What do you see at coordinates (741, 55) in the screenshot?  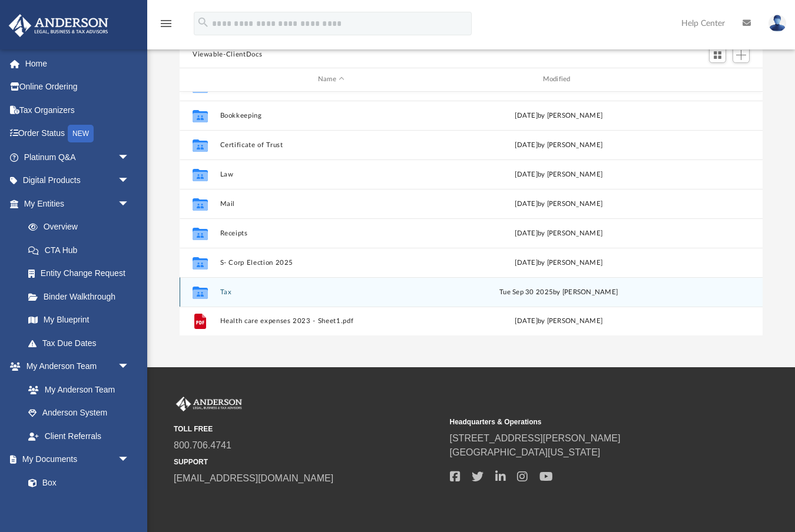 I see `button: Add` at bounding box center [741, 55].